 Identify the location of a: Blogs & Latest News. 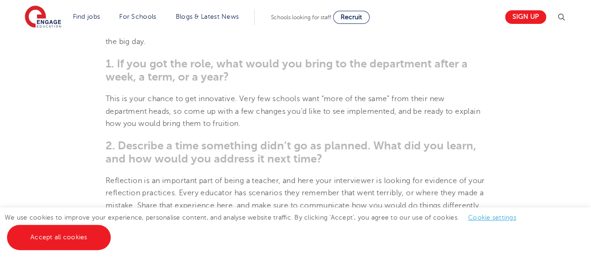
(208, 16).